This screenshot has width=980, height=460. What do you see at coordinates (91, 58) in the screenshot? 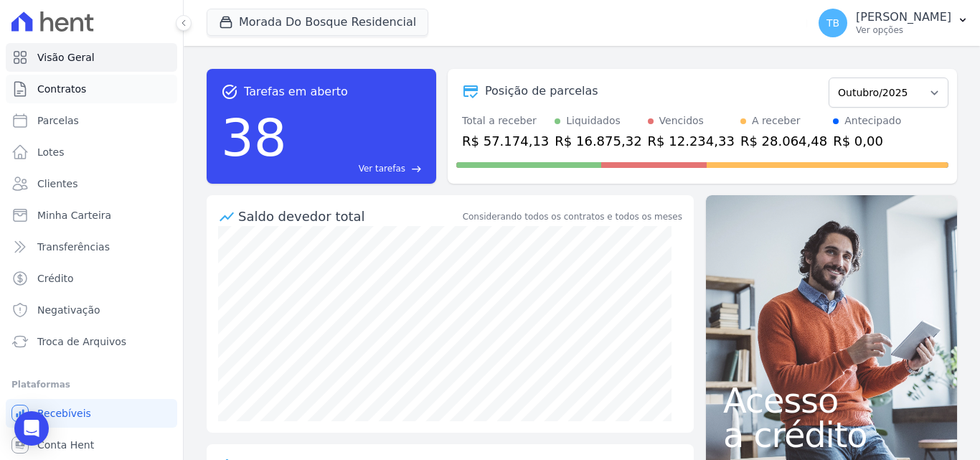
I see `a: Visão Geral` at bounding box center [91, 58].